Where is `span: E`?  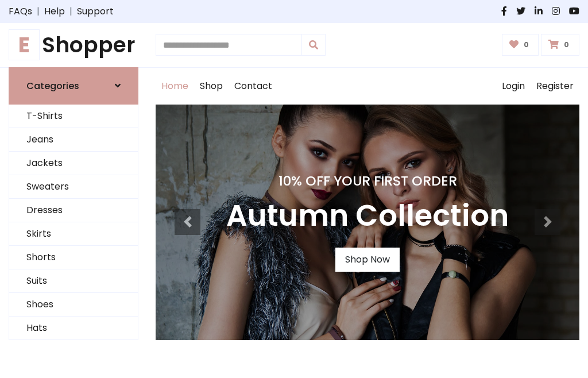
span: E is located at coordinates (24, 45).